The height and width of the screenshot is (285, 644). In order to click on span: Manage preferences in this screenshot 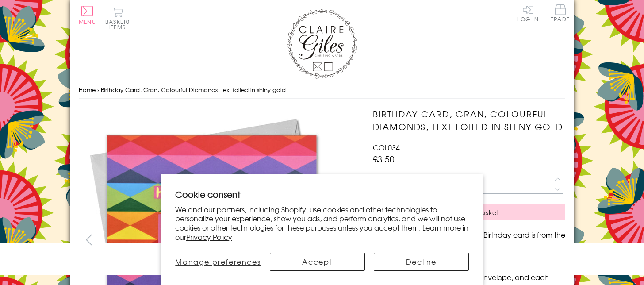, I will do `click(218, 262)`.